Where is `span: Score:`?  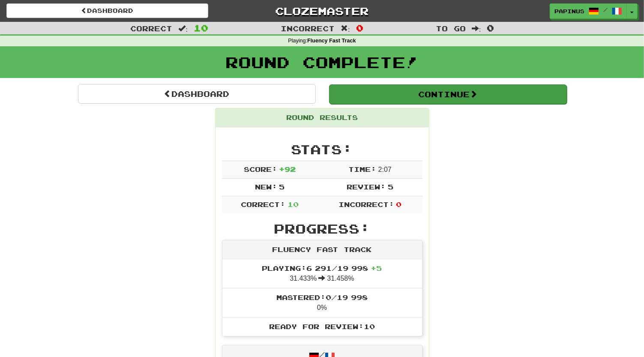
span: Score: is located at coordinates (261, 169).